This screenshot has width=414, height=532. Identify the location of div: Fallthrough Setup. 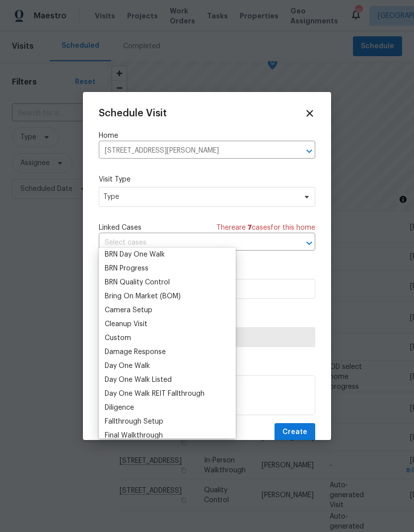
(134, 421).